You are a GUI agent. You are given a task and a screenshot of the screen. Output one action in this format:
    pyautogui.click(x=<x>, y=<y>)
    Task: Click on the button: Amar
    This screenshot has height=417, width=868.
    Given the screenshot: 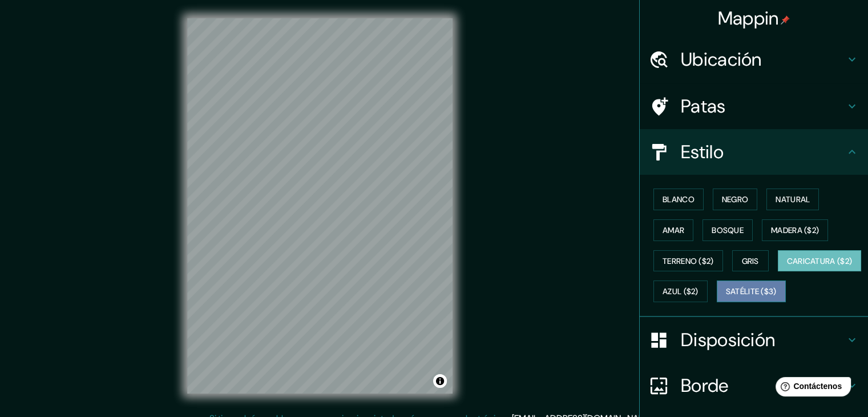 What is the action you would take?
    pyautogui.click(x=674, y=230)
    